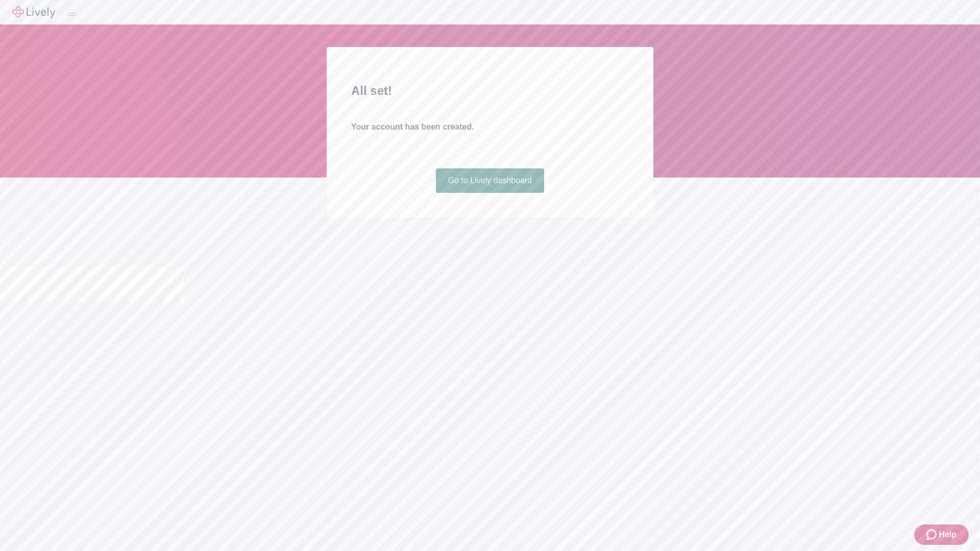  Describe the element at coordinates (947, 534) in the screenshot. I see `span: Help` at that location.